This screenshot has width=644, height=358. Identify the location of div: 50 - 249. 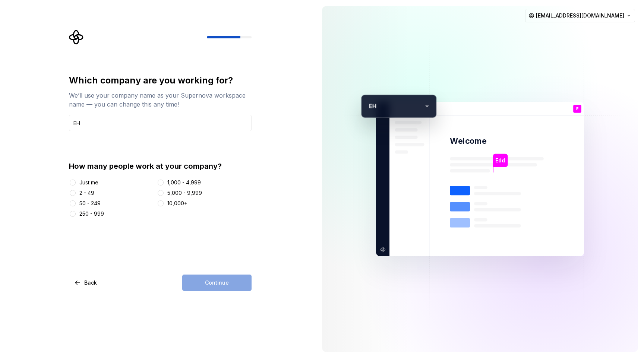
(90, 203).